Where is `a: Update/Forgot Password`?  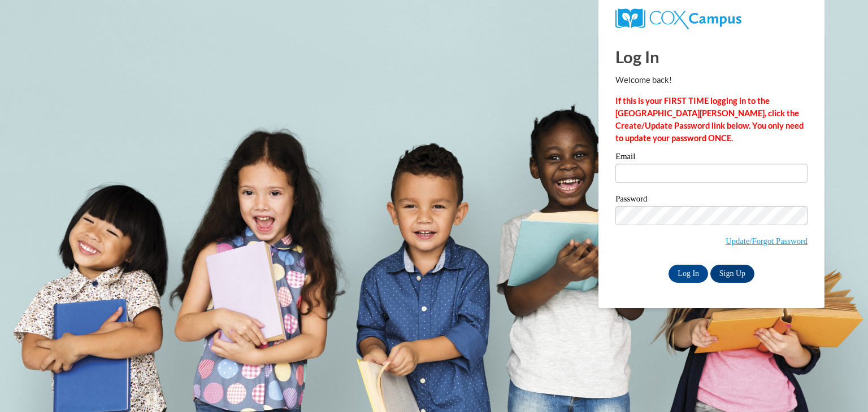 a: Update/Forgot Password is located at coordinates (767, 241).